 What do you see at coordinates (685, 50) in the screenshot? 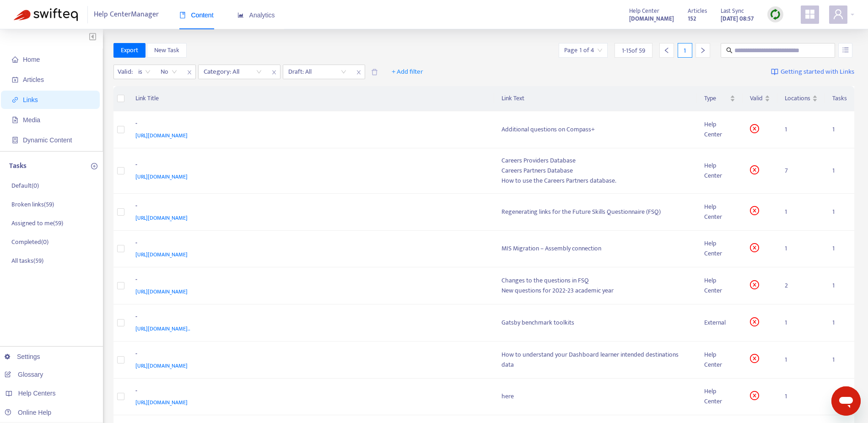
I see `div: 1` at bounding box center [685, 50].